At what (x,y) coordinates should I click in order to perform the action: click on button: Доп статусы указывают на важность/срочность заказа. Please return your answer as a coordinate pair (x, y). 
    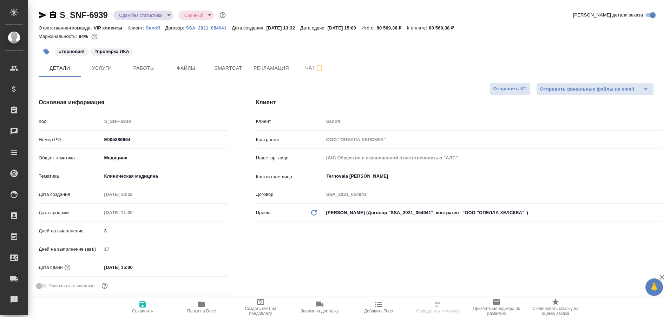
    Looking at the image, I should click on (223, 15).